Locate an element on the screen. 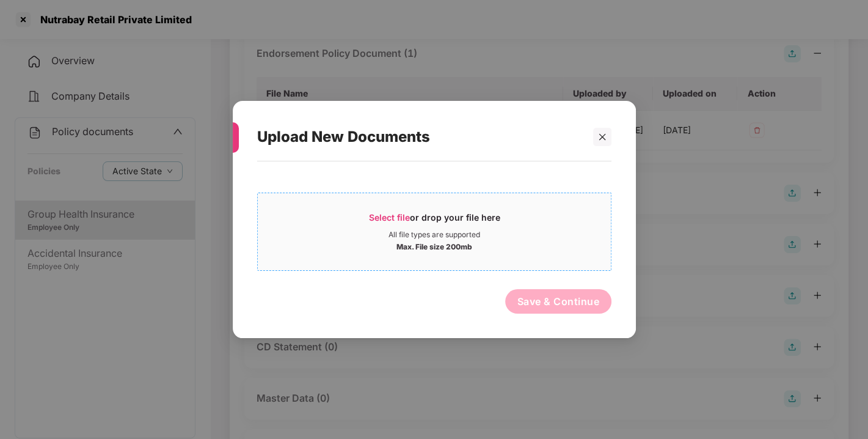  div: Max. File size 200mb is located at coordinates (434, 246).